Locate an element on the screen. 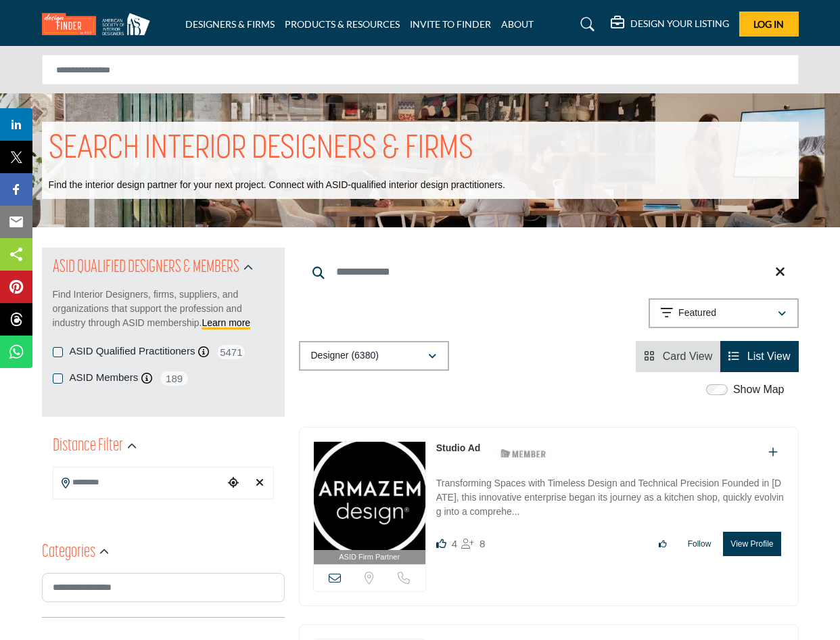 The height and width of the screenshot is (640, 840). span: ASID Firm Partner is located at coordinates (369, 557).